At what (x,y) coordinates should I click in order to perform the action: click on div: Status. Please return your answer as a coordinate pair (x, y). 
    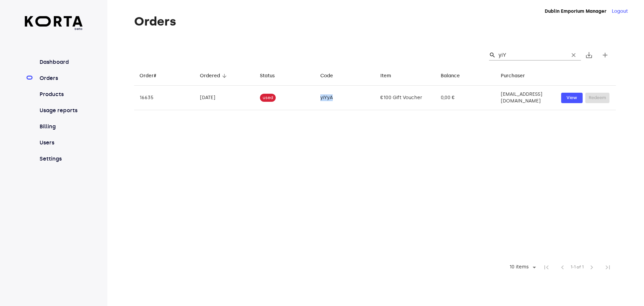
    Looking at the image, I should click on (267, 76).